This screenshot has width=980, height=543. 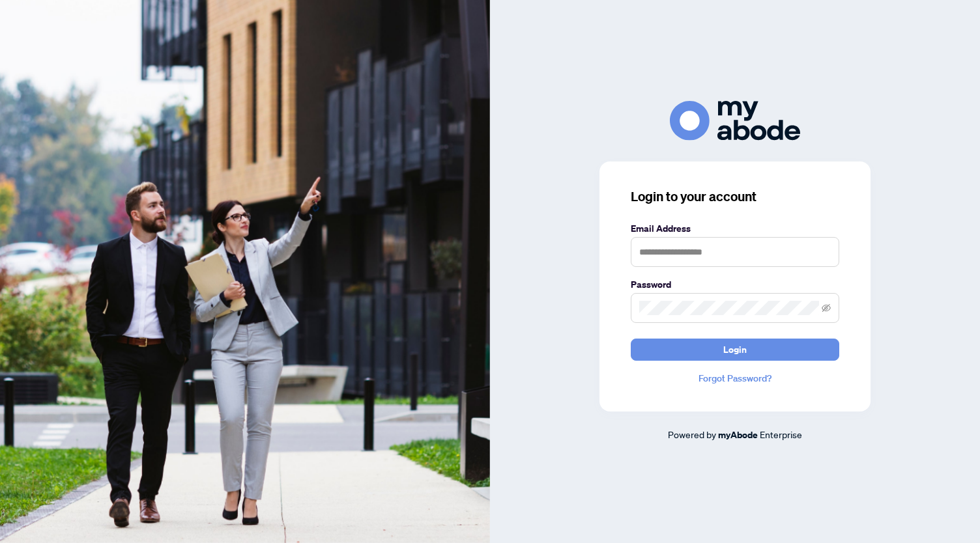 What do you see at coordinates (735, 378) in the screenshot?
I see `a: Forgot Password?` at bounding box center [735, 378].